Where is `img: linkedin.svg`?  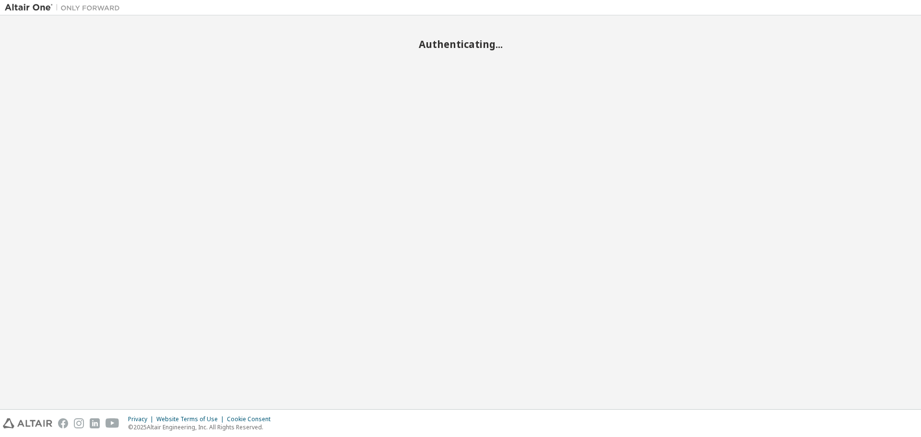 img: linkedin.svg is located at coordinates (95, 423).